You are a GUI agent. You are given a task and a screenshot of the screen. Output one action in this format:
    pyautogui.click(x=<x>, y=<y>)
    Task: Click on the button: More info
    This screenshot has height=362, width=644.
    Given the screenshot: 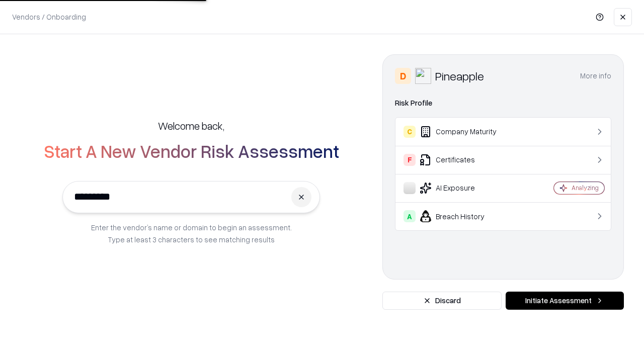 What is the action you would take?
    pyautogui.click(x=595, y=76)
    